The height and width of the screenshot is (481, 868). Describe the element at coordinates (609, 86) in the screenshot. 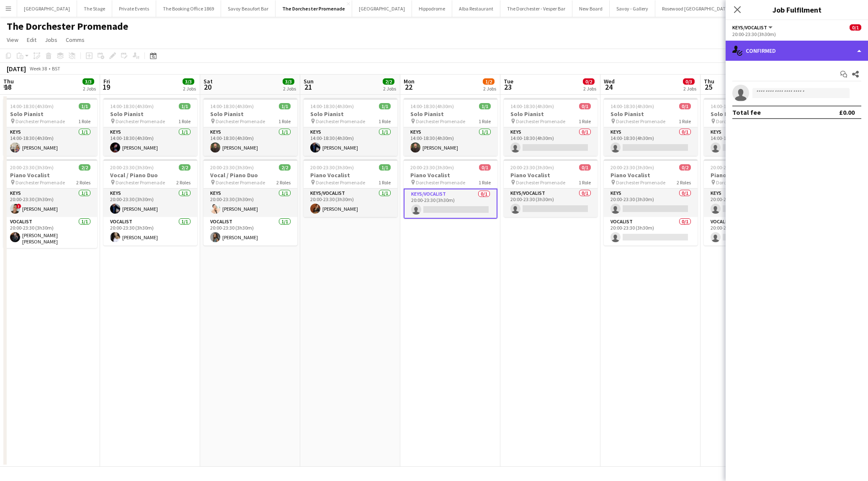

I see `span: 24` at that location.